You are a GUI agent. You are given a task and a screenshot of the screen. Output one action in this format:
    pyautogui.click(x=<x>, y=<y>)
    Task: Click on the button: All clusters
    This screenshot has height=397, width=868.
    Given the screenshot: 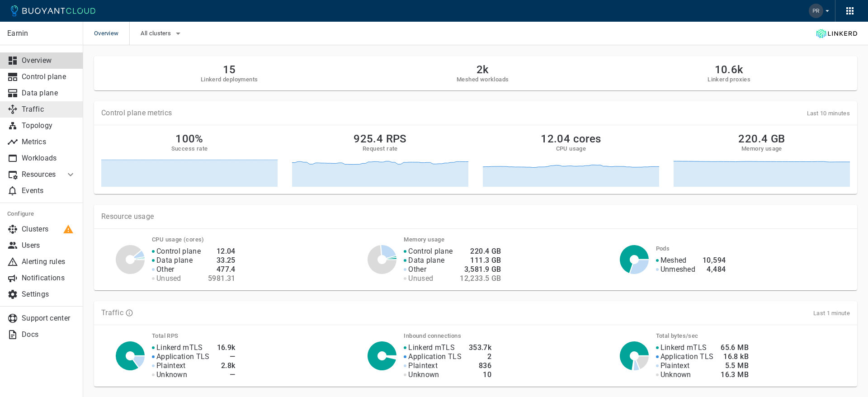 What is the action you would take?
    pyautogui.click(x=162, y=33)
    